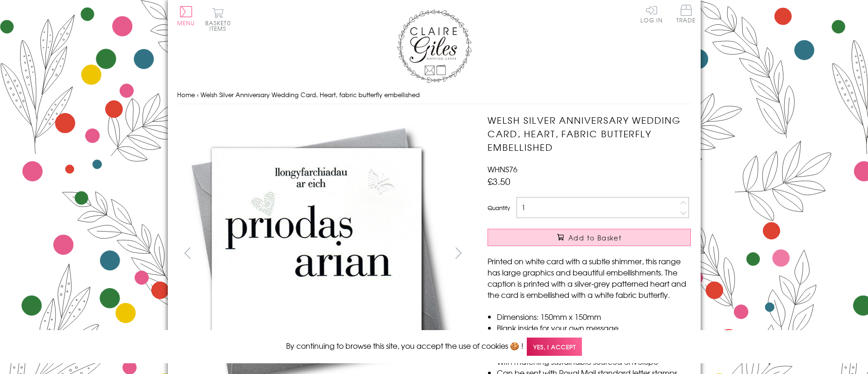 The height and width of the screenshot is (374, 868). Describe the element at coordinates (186, 15) in the screenshot. I see `button: Menu` at that location.